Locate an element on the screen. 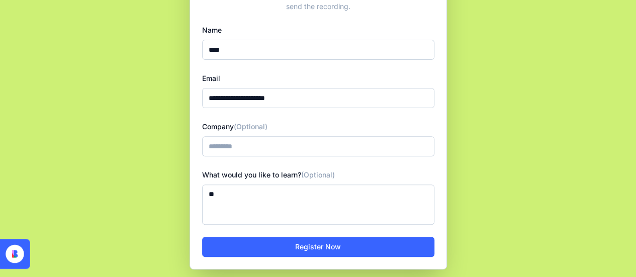 This screenshot has height=277, width=636. label: What would you like to learn? is located at coordinates (268, 174).